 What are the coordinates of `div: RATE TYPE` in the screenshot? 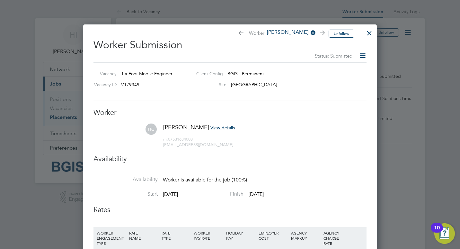 It's located at (176, 235).